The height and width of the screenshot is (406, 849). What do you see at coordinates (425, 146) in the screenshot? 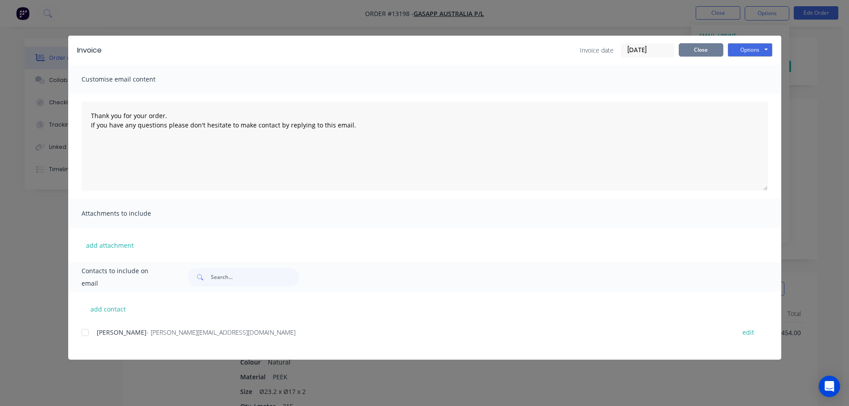
I see `textarea: Thank you for your order. If you have any questions please don't hesitate to make contact by repl...` at bounding box center [425, 146].